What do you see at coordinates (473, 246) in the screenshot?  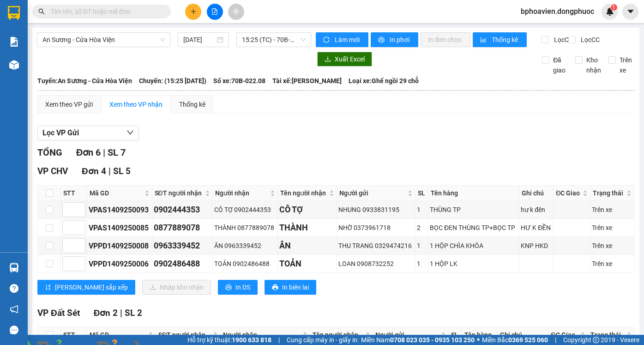 I see `div: 1 HỘP CHÌA KHÓA` at bounding box center [473, 246].